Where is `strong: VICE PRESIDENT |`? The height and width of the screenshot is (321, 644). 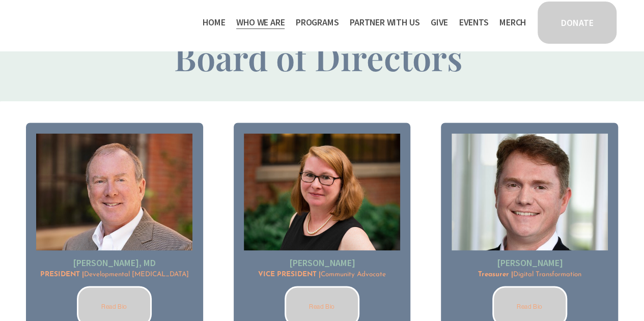
strong: VICE PRESIDENT | is located at coordinates (289, 274).